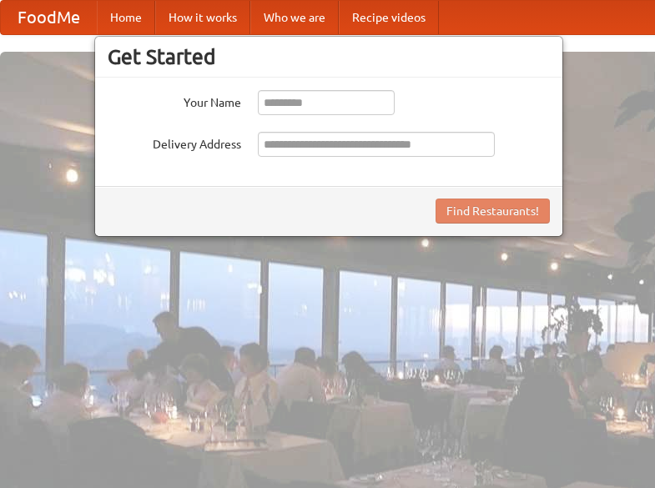 The width and height of the screenshot is (655, 488). What do you see at coordinates (203, 18) in the screenshot?
I see `a: How it works` at bounding box center [203, 18].